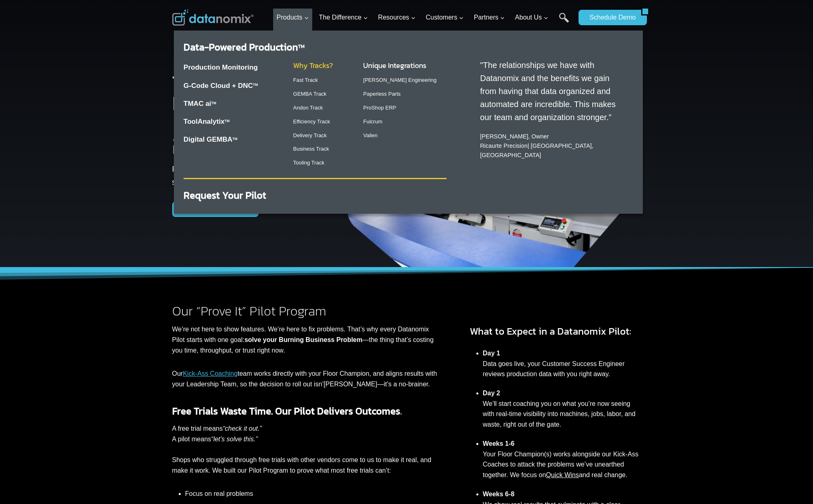 The width and height of the screenshot is (813, 504). I want to click on span: Resources, so click(397, 18).